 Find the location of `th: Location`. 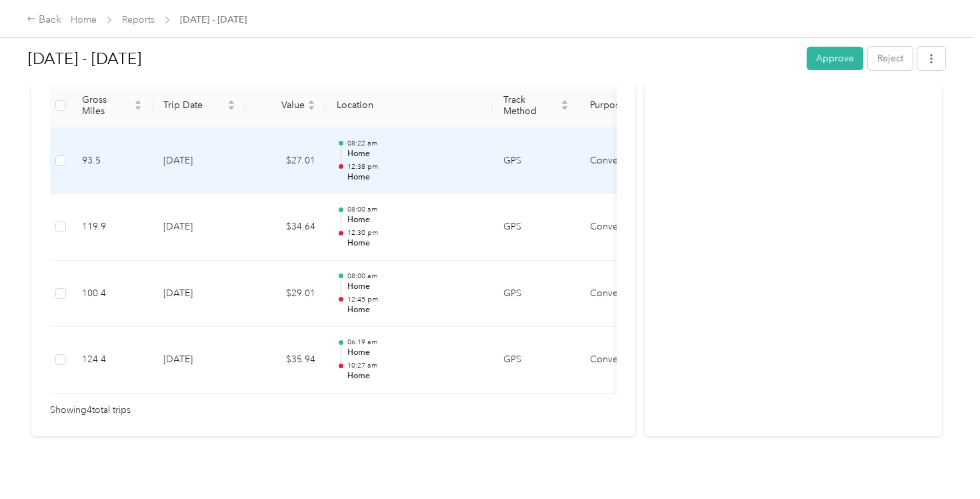

th: Location is located at coordinates (410, 105).